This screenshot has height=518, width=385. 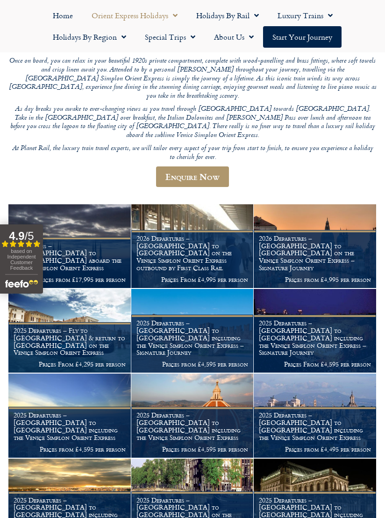 What do you see at coordinates (302, 37) in the screenshot?
I see `a: Start your Journey` at bounding box center [302, 37].